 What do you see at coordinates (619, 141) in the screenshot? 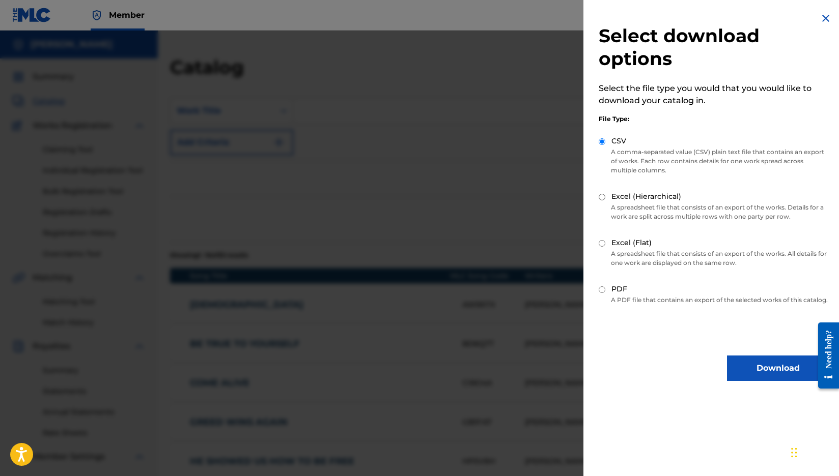
I see `label: CSV` at bounding box center [619, 141].